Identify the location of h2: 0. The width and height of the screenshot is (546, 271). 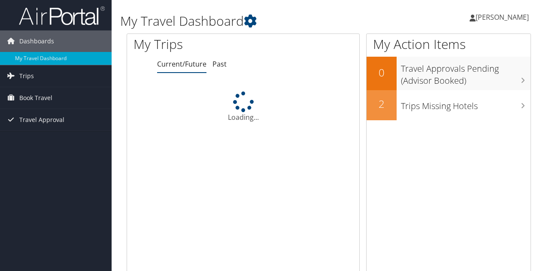
(382, 73).